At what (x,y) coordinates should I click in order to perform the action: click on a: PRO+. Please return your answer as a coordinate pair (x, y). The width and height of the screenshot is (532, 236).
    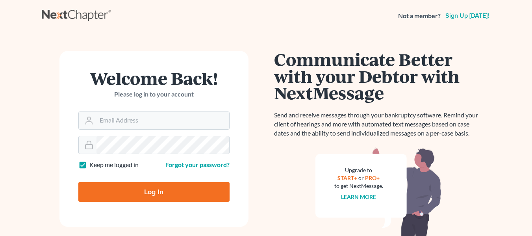
    Looking at the image, I should click on (372, 178).